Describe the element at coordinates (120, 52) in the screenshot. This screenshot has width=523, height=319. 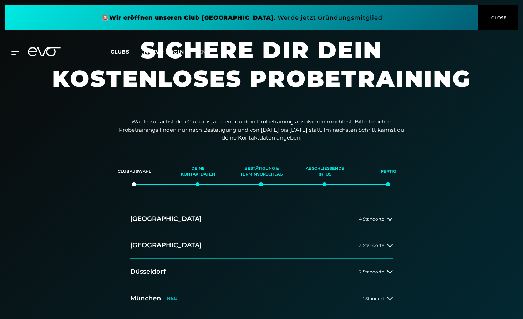
I see `span: Clubs` at that location.